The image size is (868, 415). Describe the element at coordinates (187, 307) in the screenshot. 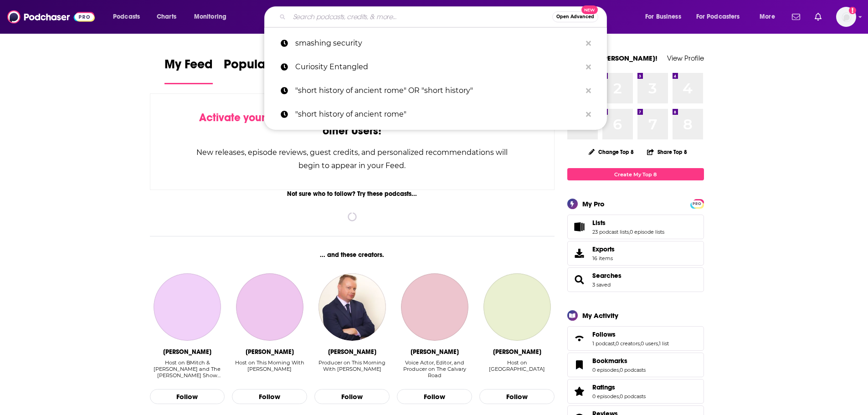

I see `a: Brian Mitchell` at that location.